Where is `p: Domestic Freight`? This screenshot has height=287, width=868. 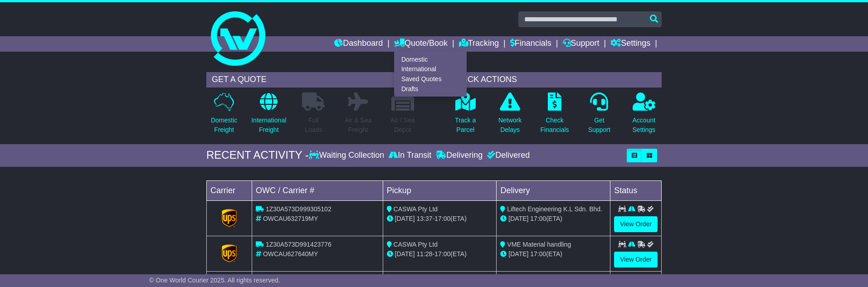 p: Domestic Freight is located at coordinates (224, 125).